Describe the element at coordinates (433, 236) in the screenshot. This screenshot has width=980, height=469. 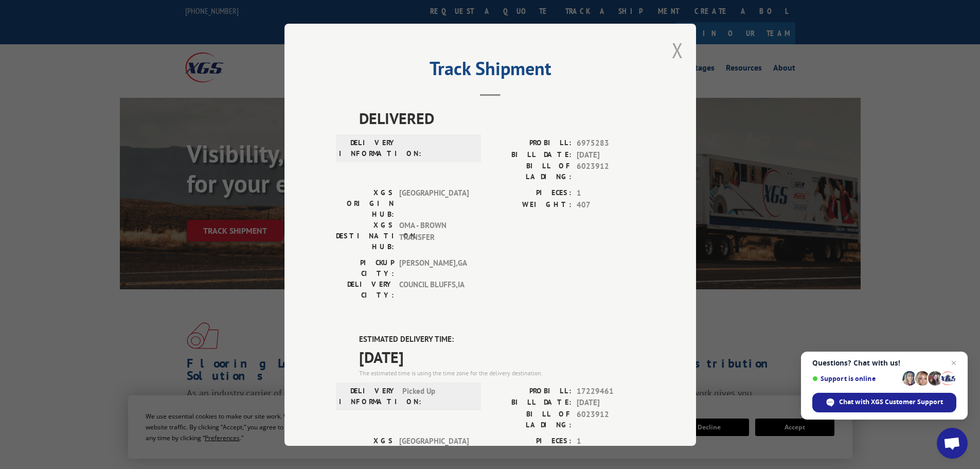
I see `span: OMA - BROWN TRANSFER` at that location.